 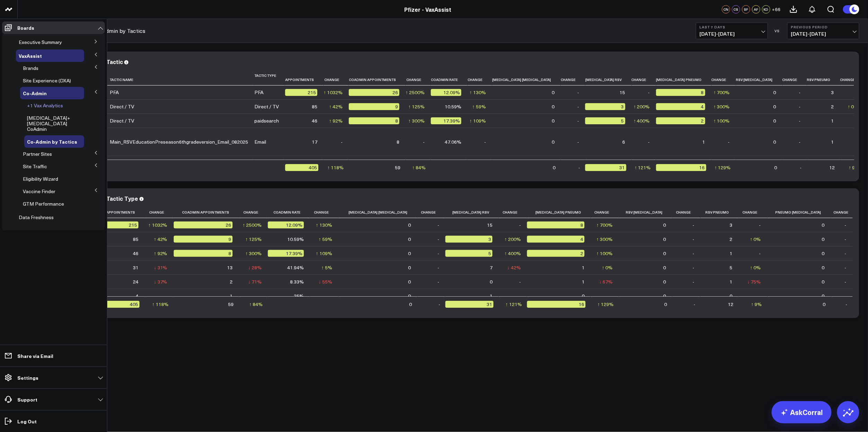 What do you see at coordinates (35, 356) in the screenshot?
I see `p: Share via Email` at bounding box center [35, 356].